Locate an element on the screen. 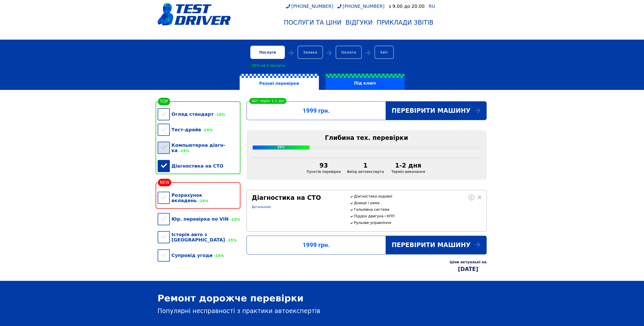 The width and height of the screenshot is (644, 326). div: Огляд стандарт is located at coordinates (199, 114).